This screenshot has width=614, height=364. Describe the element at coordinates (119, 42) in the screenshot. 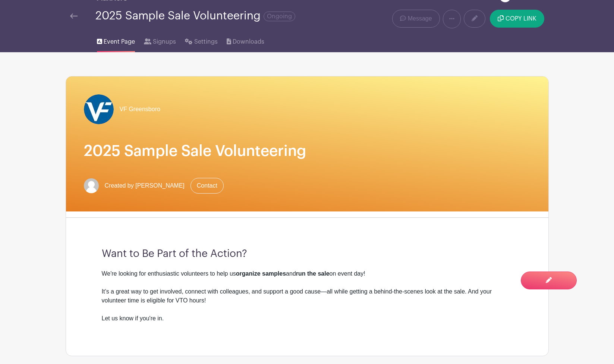

I see `span: Event Page` at that location.